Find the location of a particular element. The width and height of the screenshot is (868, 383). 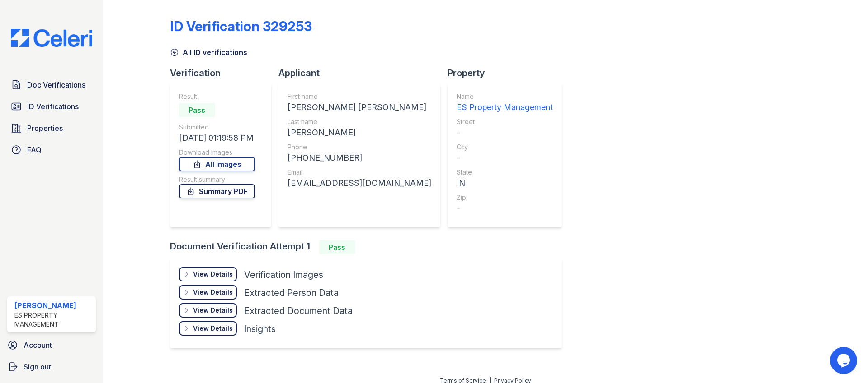

div: IN is located at coordinates (505, 183).